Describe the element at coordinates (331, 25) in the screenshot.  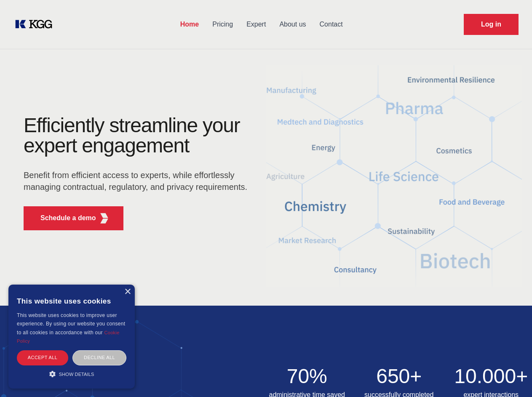
I see `a: Contact` at that location.